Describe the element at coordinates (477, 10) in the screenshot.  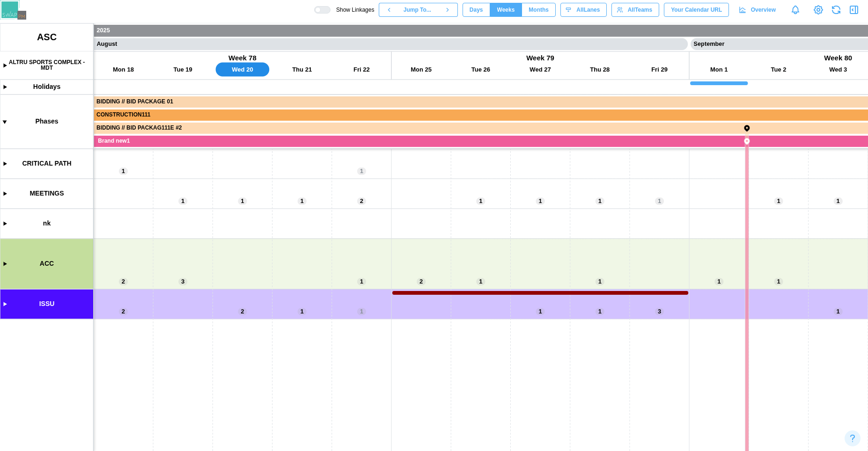
I see `button: Days` at that location.